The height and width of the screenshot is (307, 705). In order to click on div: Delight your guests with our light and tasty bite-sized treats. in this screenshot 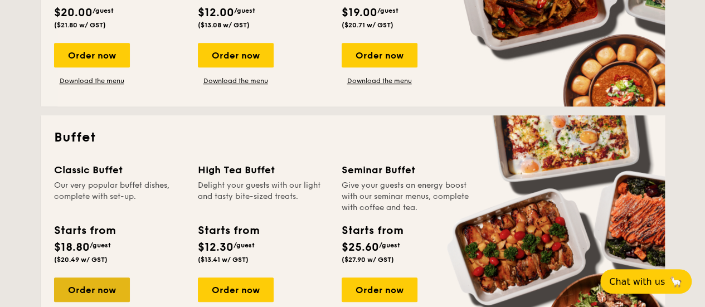, I will do `click(263, 197)`.